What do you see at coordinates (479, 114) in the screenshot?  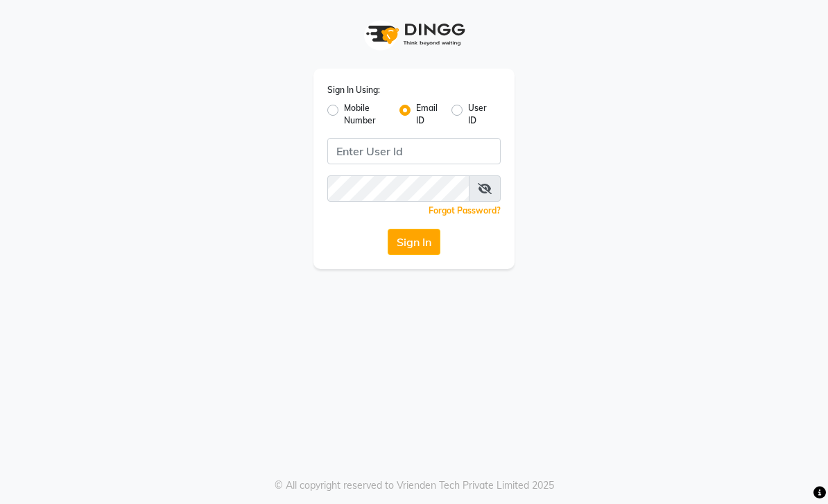 I see `label: User ID` at bounding box center [479, 114].